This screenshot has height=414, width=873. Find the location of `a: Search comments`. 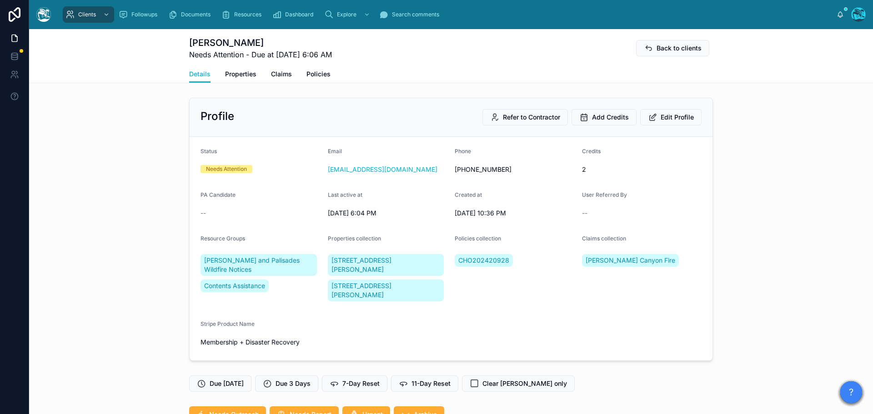

a: Search comments is located at coordinates (411, 15).